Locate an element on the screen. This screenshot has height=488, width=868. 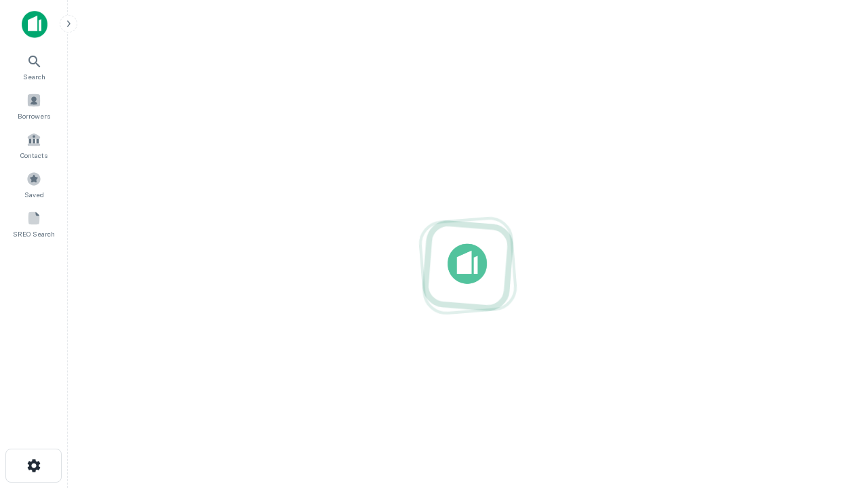
a: Borrowers is located at coordinates (34, 105).